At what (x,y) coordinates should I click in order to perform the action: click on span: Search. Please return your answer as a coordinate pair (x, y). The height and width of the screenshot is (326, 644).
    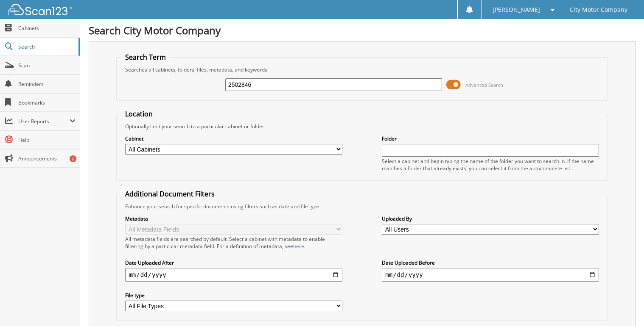
    Looking at the image, I should click on (46, 47).